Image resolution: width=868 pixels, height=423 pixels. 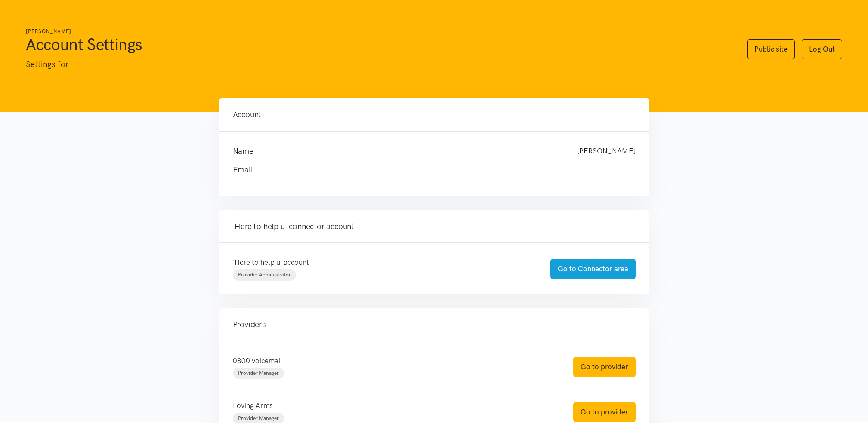 What do you see at coordinates (383, 262) in the screenshot?
I see `p: 'Here to help u' account` at bounding box center [383, 262].